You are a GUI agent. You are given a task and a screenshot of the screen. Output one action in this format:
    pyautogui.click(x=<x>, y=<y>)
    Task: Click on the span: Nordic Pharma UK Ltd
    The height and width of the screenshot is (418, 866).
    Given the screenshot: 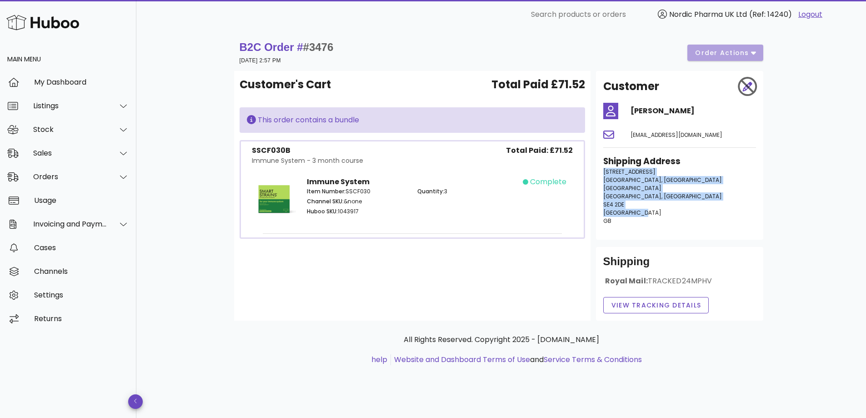 What is the action you would take?
    pyautogui.click(x=708, y=14)
    